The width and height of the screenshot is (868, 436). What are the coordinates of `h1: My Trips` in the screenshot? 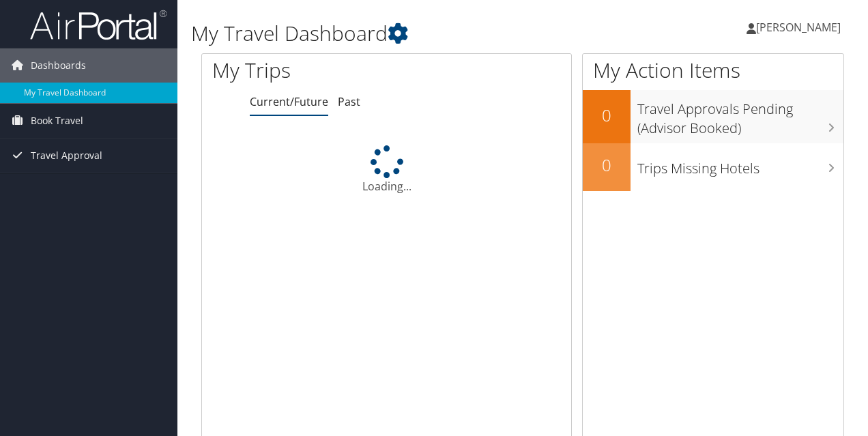 It's located at (310, 70).